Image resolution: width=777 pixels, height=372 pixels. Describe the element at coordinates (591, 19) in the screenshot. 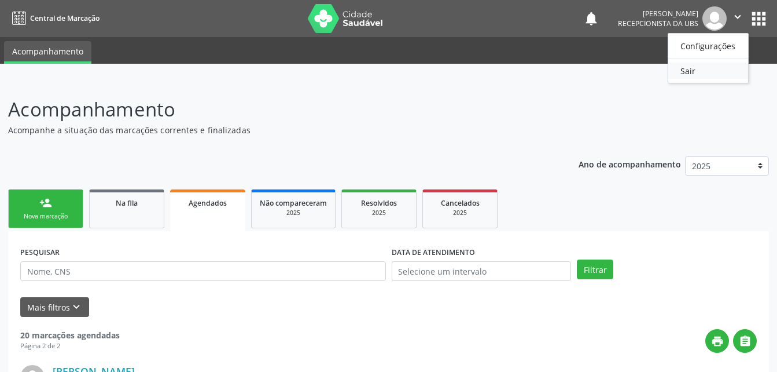

I see `button: notifications` at that location.